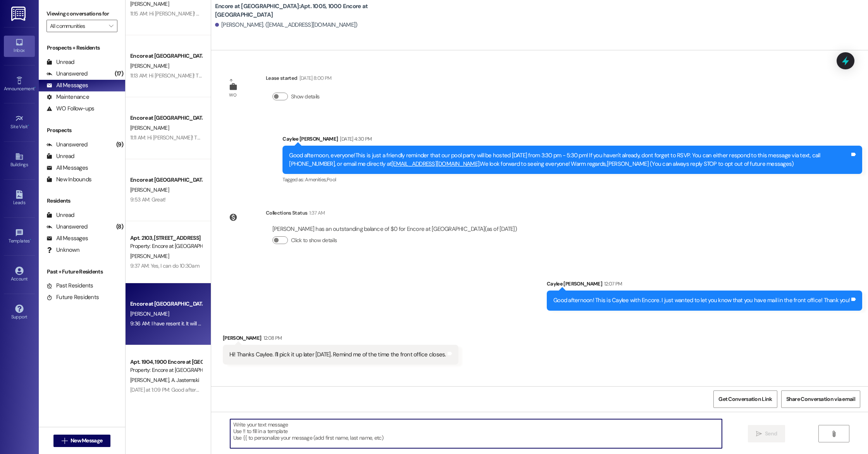 This screenshot has width=868, height=454. What do you see at coordinates (165, 266) in the screenshot?
I see `div: 9:37 AM: Yes, I can do 10:30am` at bounding box center [165, 266].